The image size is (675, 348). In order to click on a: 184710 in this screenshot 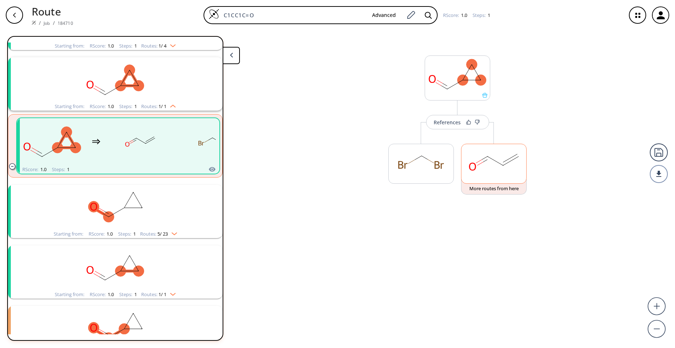, I will do `click(65, 23)`.